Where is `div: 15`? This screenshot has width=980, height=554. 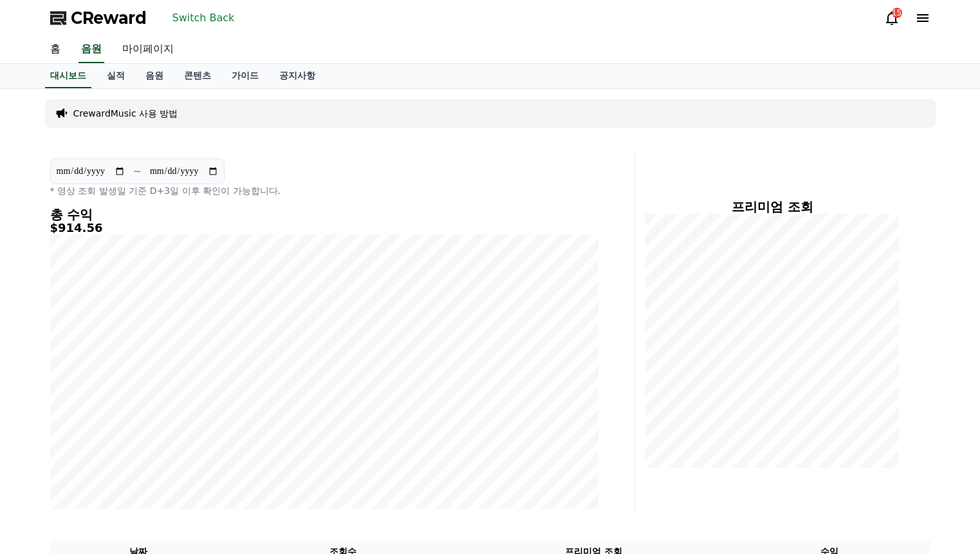 div: 15 is located at coordinates (897, 13).